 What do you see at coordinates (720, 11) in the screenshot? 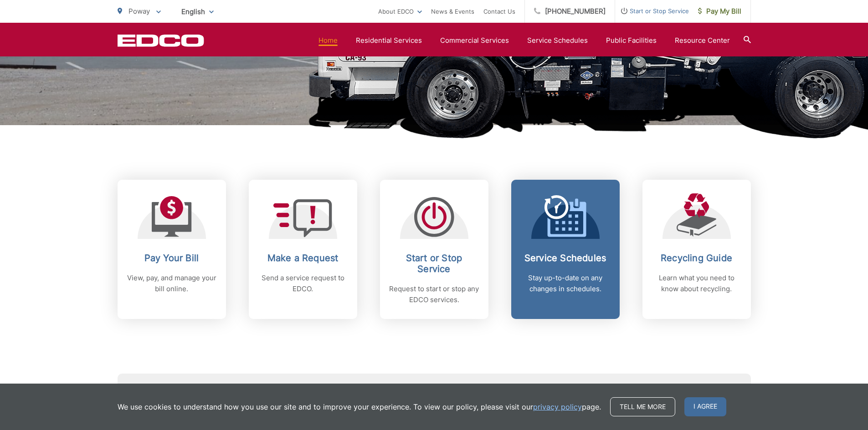
I see `span: Pay My Bill` at bounding box center [720, 11].